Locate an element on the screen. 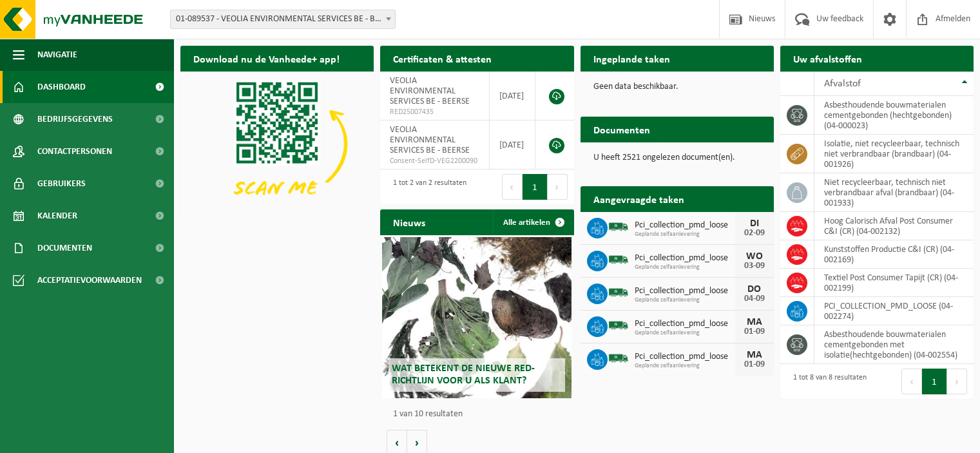 This screenshot has width=980, height=453. h2: Documenten is located at coordinates (622, 129).